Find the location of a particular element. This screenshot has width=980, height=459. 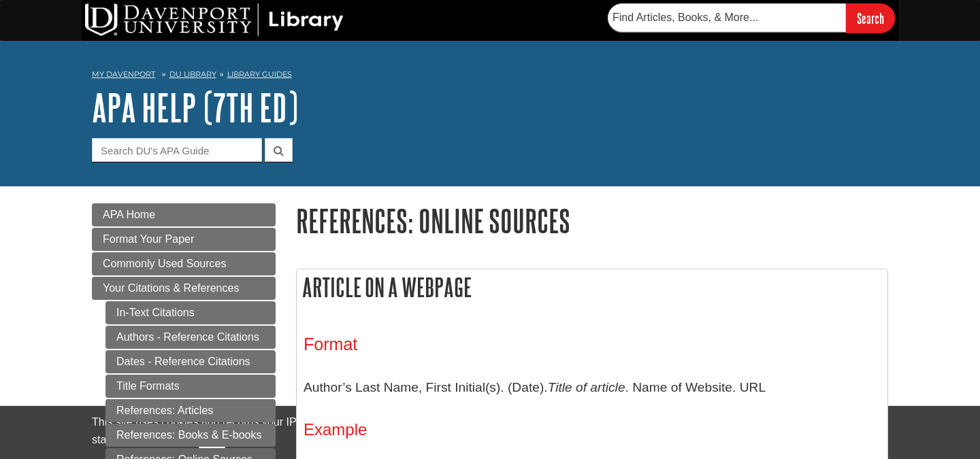

input: Find Articles, Books, & More... is located at coordinates (726, 17).